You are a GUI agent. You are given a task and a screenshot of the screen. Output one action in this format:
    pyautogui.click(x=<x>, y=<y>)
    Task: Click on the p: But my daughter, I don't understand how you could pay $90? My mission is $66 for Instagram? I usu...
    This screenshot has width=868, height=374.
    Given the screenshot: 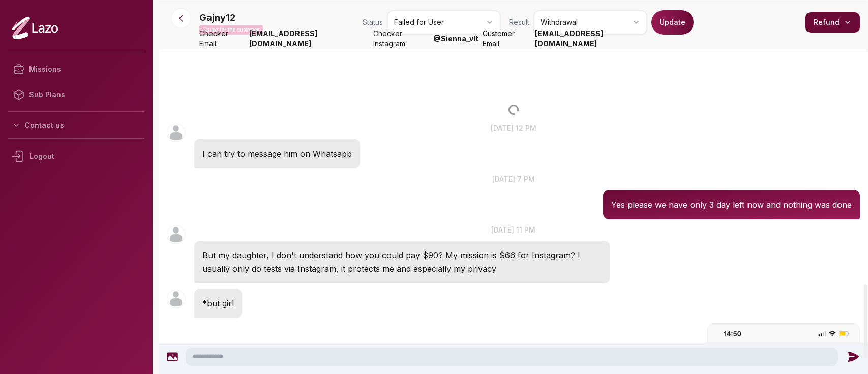 What is the action you would take?
    pyautogui.click(x=402, y=262)
    